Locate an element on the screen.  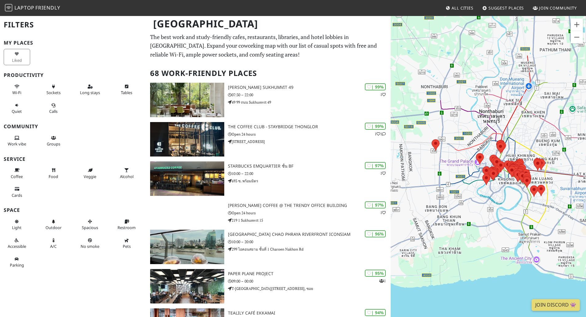
span: Smoke free is located at coordinates (90, 247).